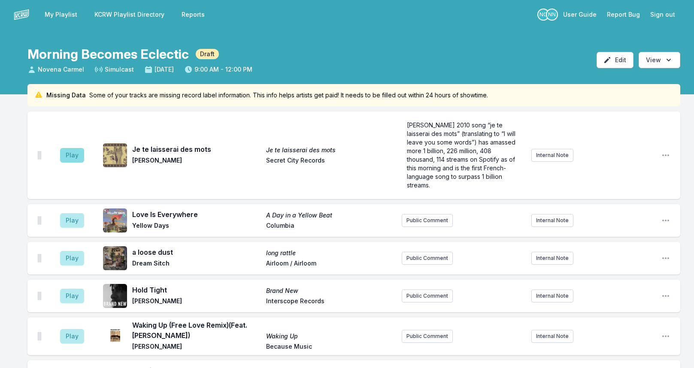 Image resolution: width=694 pixels, height=368 pixels. Describe the element at coordinates (115, 155) in the screenshot. I see `img: Je te laisserai des mots` at that location.